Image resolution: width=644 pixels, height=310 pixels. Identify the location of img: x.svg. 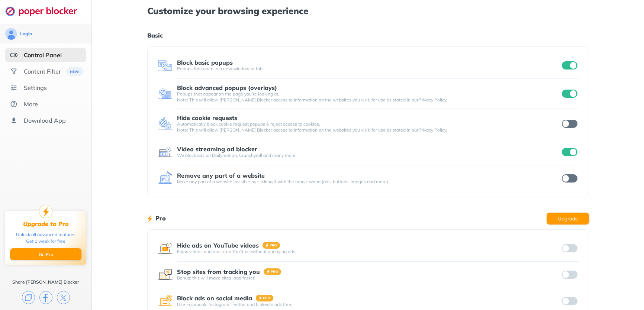
(63, 297).